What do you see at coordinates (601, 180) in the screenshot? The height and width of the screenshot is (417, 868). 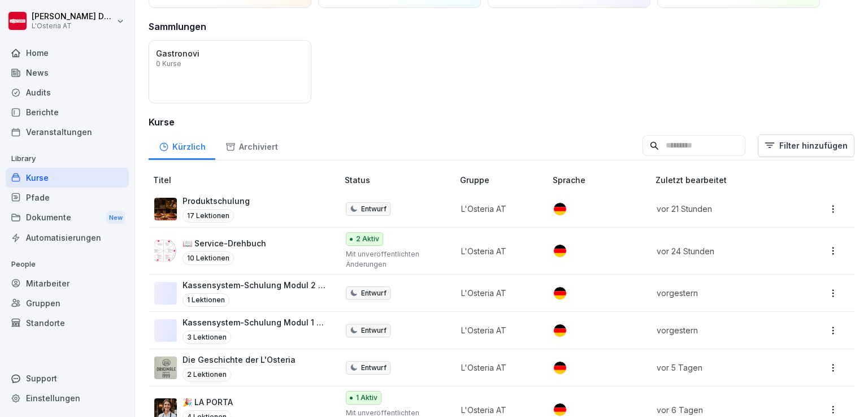 I see `p: Sprache` at bounding box center [601, 180].